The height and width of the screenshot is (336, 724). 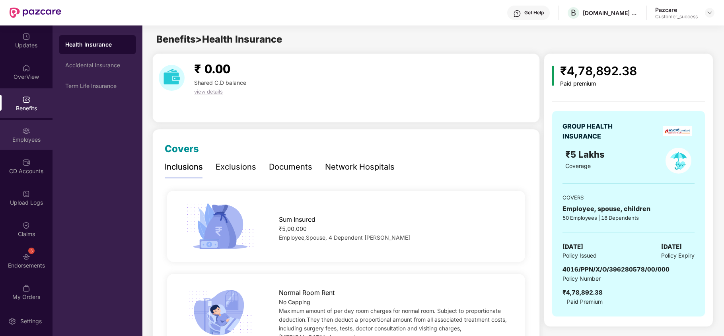 What do you see at coordinates (597, 131) in the screenshot?
I see `div: GROUP HEALTH INSURANCE` at bounding box center [597, 131].